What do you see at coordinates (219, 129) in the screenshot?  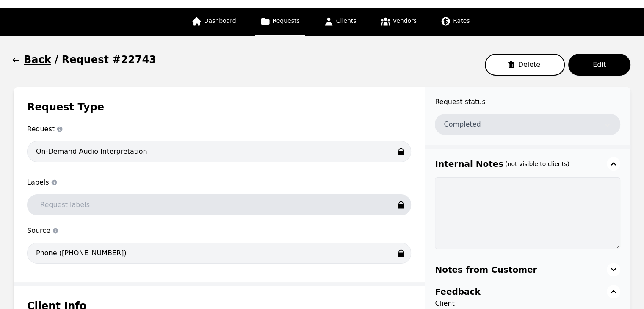 I see `span: Request` at bounding box center [219, 129].